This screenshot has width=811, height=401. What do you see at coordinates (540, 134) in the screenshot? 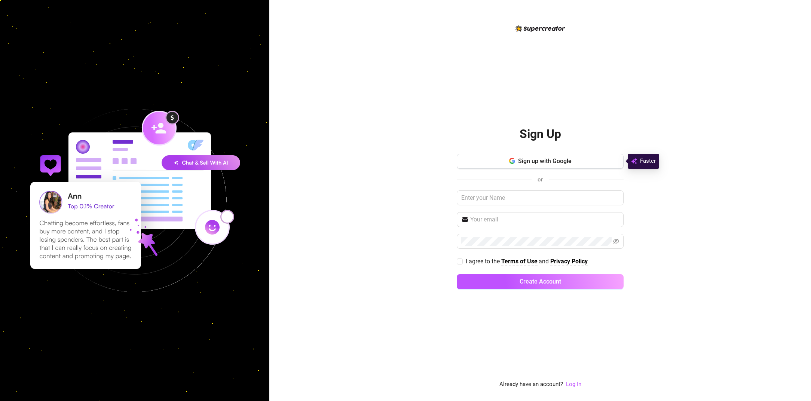
I see `h2: Sign Up` at bounding box center [540, 134].